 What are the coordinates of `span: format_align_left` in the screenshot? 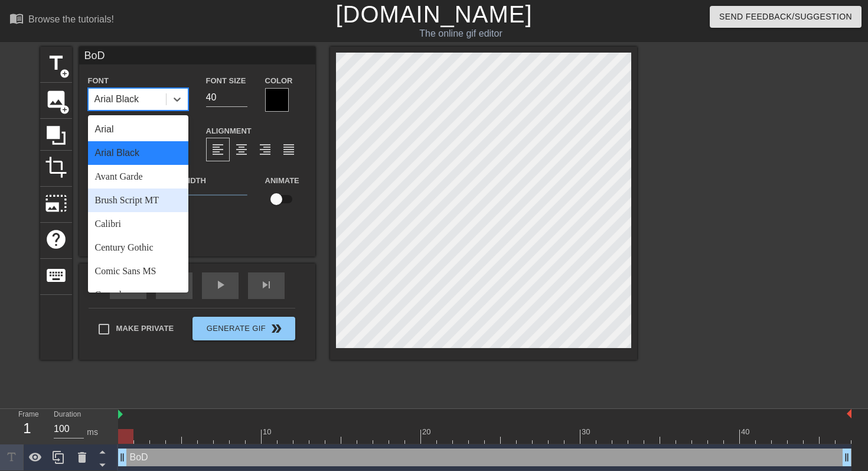 It's located at (218, 150).